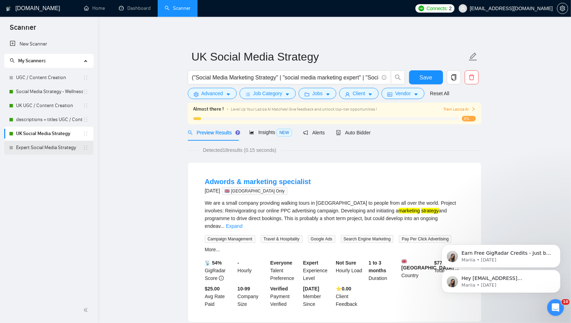 The height and width of the screenshot is (323, 571). I want to click on div: GigRadar Score, so click(220, 270).